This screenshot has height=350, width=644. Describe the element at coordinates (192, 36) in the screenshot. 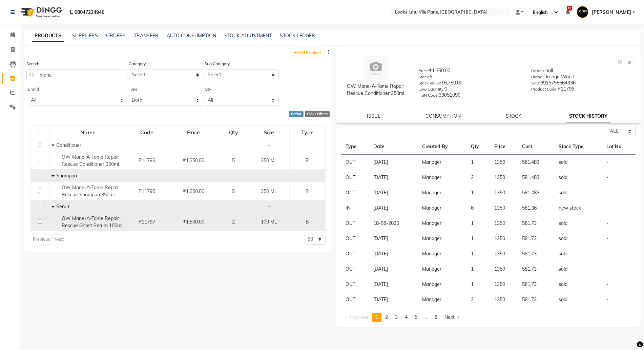

I see `a: AUTO CONSUMPTION` at that location.